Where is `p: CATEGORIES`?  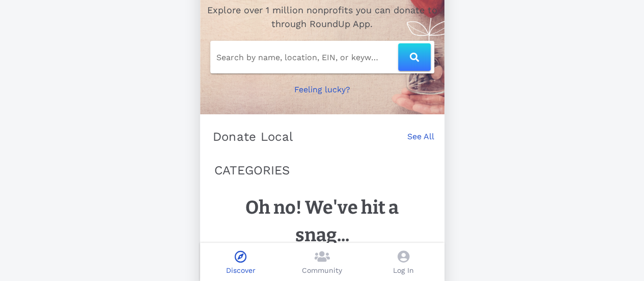
p: CATEGORIES is located at coordinates (322, 170).